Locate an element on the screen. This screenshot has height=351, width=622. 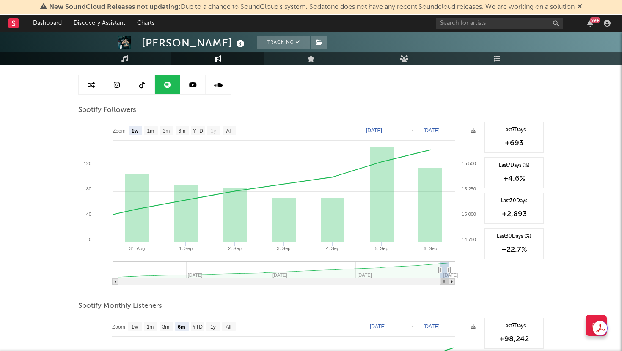
text: 80 is located at coordinates (89, 189).